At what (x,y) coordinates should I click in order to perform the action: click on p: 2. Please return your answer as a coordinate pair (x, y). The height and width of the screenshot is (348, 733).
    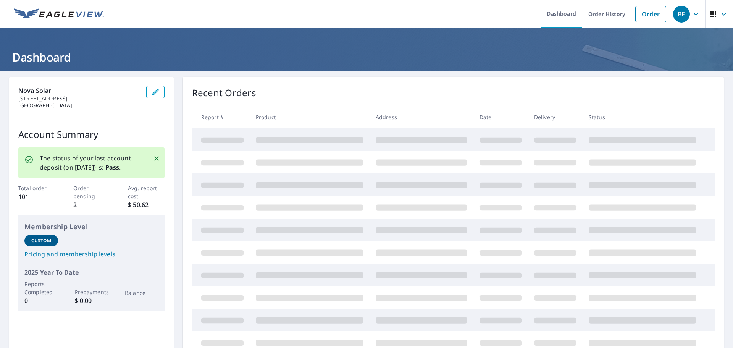
    Looking at the image, I should click on (92, 205).